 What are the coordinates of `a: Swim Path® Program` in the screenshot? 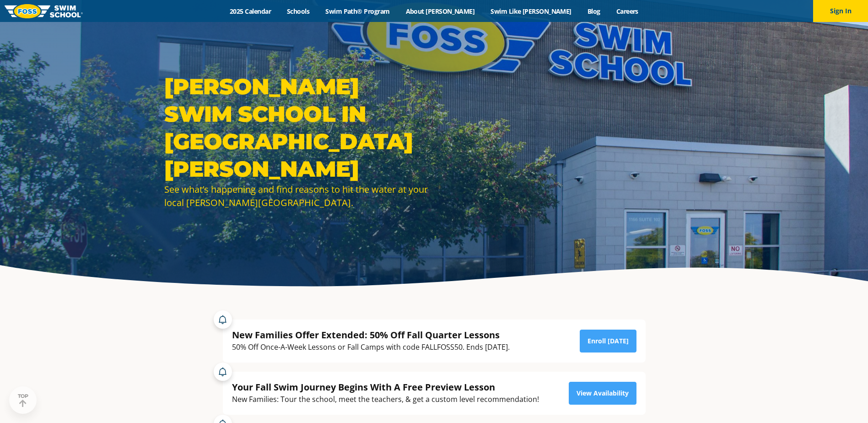 It's located at (357, 11).